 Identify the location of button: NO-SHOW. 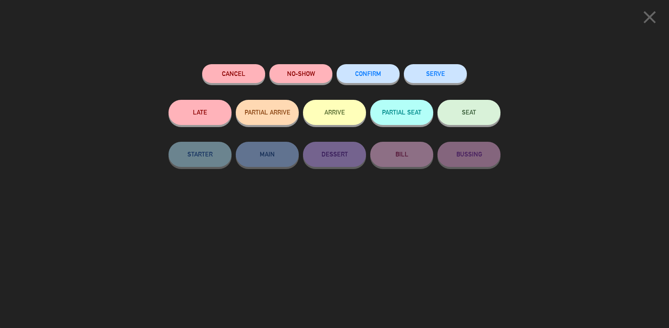
(301, 73).